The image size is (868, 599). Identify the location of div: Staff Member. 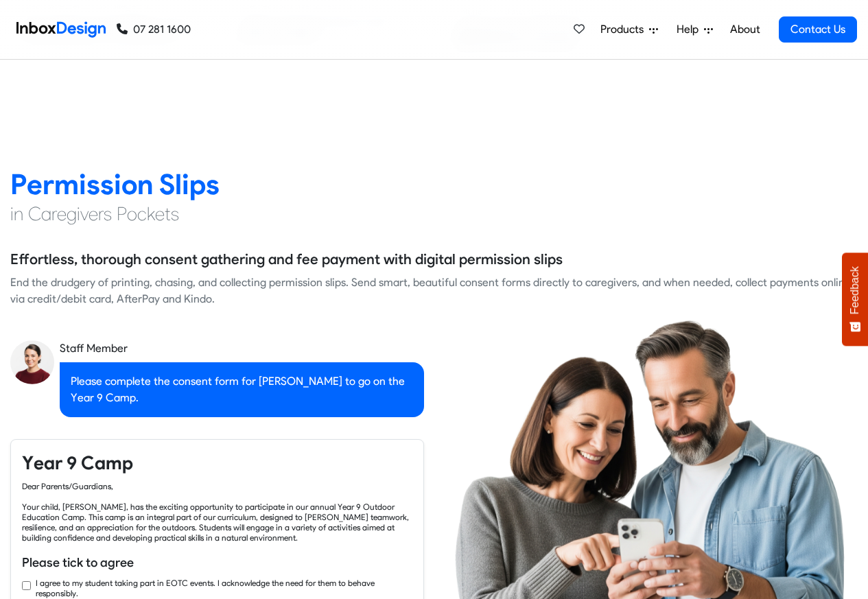
(241, 349).